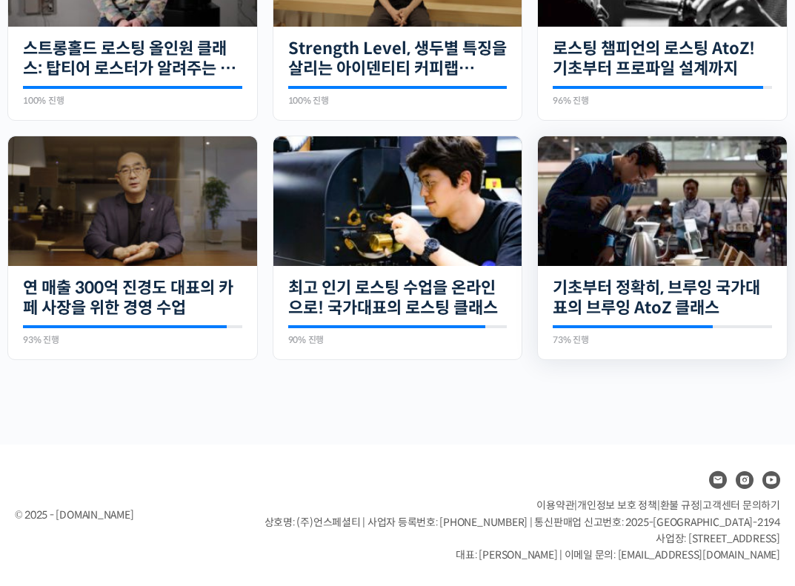 The image size is (795, 586). I want to click on a: 기초부터 정확히, 브루잉 국가대표의 브루잉 AtoZ 클래스, so click(662, 298).